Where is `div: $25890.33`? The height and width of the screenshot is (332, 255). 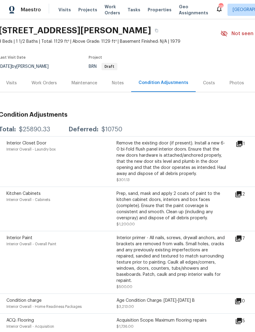 div: $25890.33 is located at coordinates (35, 130).